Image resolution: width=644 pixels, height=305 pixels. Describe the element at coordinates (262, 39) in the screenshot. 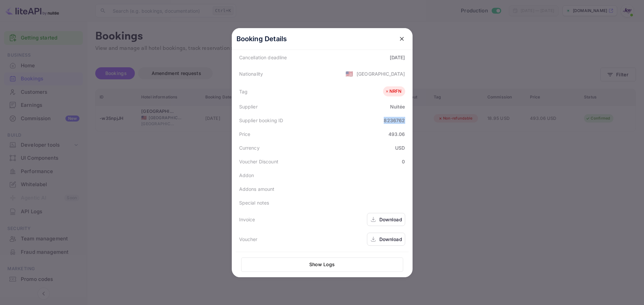

I see `p: Booking Details` at that location.